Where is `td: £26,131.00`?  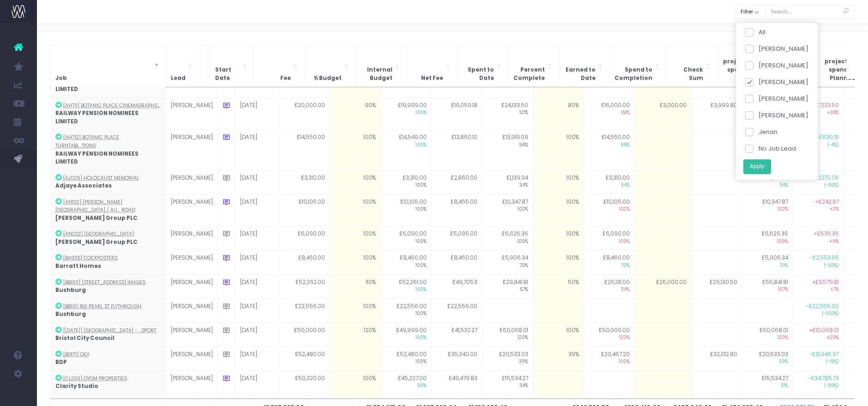 td: £26,131.00 is located at coordinates (609, 287).